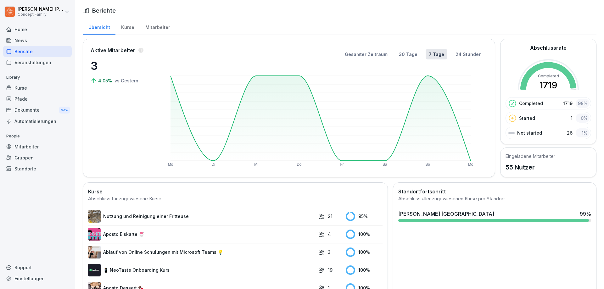  What do you see at coordinates (495, 192) in the screenshot?
I see `h2: Standortfortschritt` at bounding box center [495, 192].